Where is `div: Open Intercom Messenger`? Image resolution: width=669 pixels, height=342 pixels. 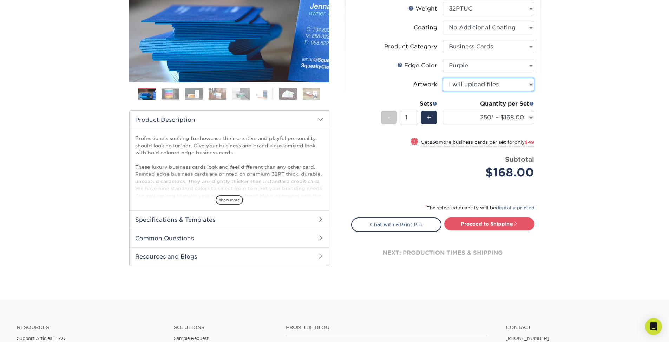
div: Open Intercom Messenger is located at coordinates (654, 327).